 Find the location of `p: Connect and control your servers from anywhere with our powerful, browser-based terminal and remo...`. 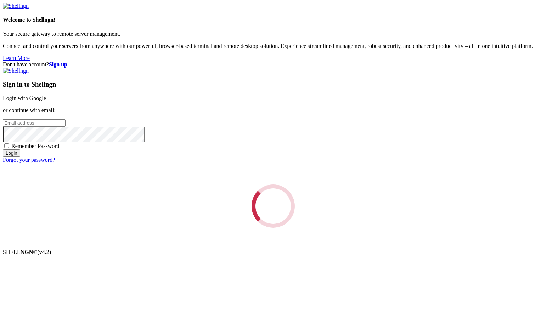

p: Connect and control your servers from anywhere with our powerful, browser-based terminal and remo... is located at coordinates (273, 46).